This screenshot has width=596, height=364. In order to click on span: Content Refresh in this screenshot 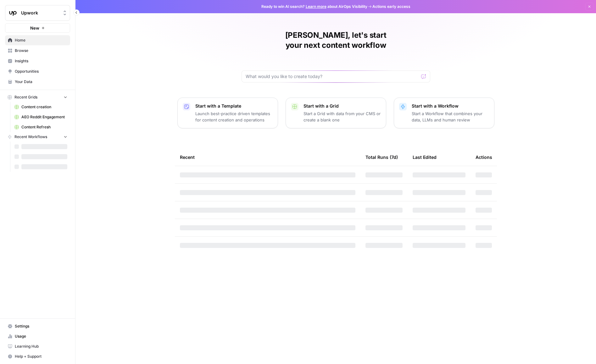, I will do `click(45, 127)`.